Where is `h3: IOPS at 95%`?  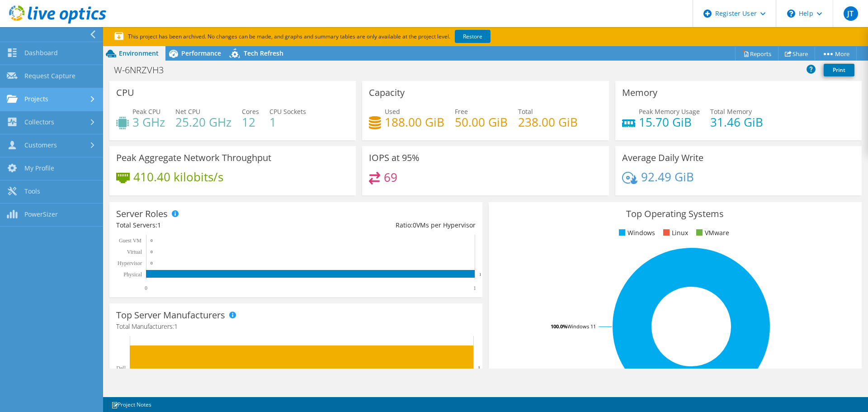 h3: IOPS at 95% is located at coordinates (394, 158).